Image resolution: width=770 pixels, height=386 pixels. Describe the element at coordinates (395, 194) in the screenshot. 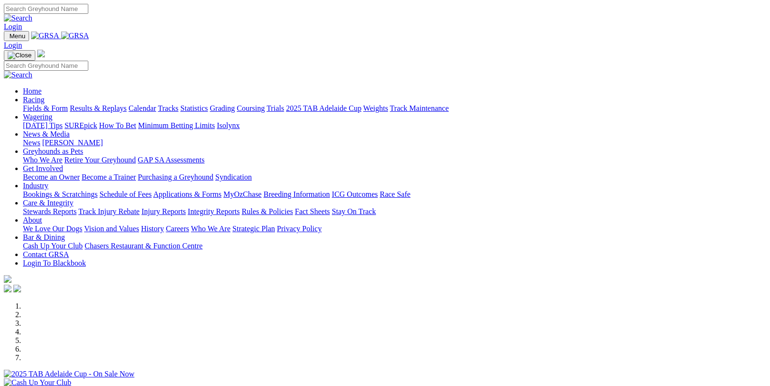

I see `a: Race Safe` at that location.